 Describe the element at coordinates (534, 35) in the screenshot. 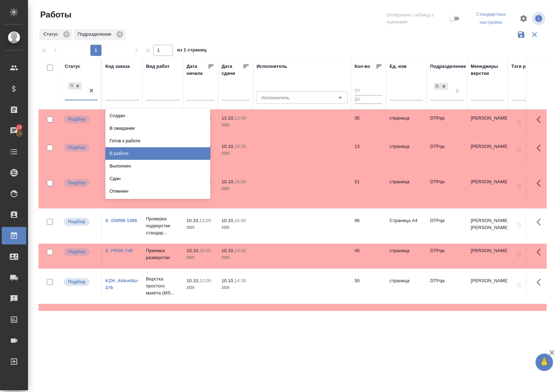

I see `button: Сбросить фильтры` at that location.